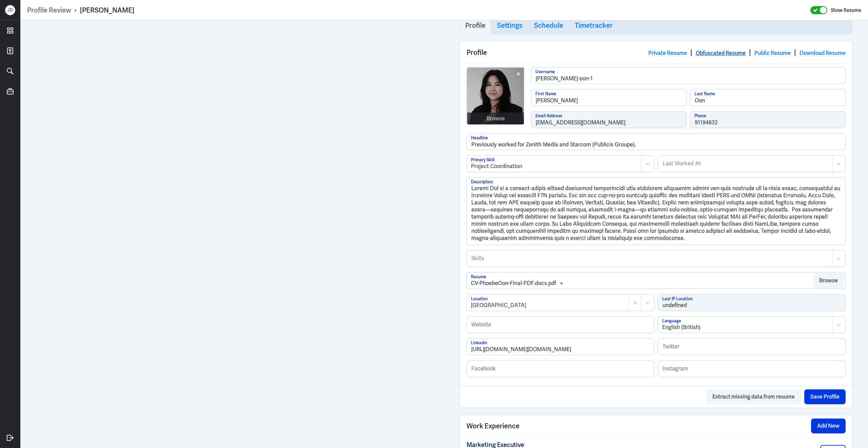 The width and height of the screenshot is (868, 448). I want to click on a: Public Resume, so click(773, 53).